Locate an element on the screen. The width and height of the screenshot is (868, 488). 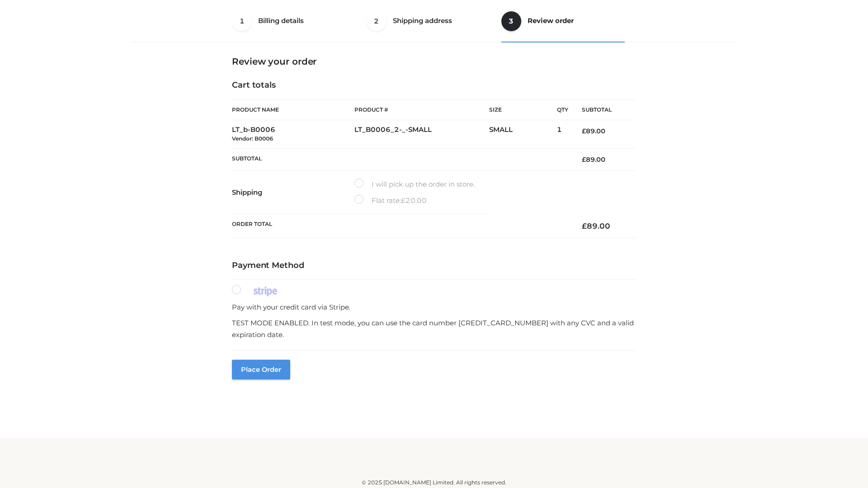
bdi: 20.00 is located at coordinates (414, 200).